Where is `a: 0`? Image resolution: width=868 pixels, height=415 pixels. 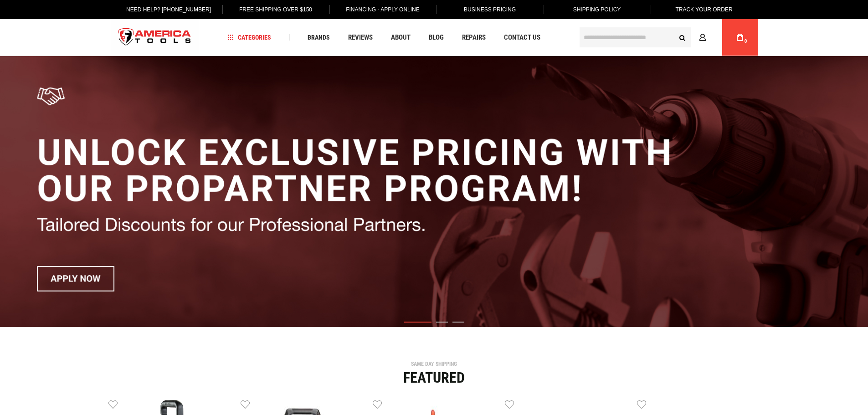 a: 0 is located at coordinates (740, 37).